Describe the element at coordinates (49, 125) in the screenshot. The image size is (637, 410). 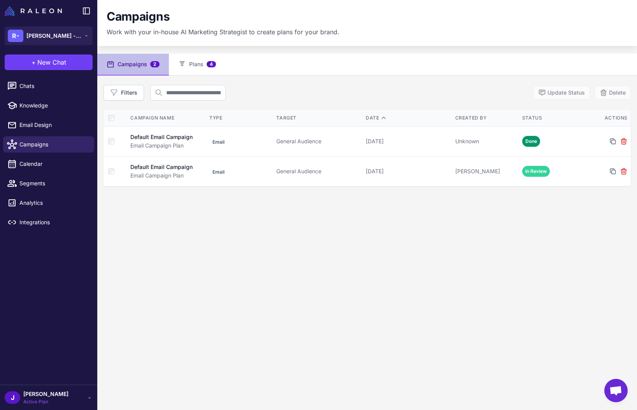
I see `a: Email Design` at that location.